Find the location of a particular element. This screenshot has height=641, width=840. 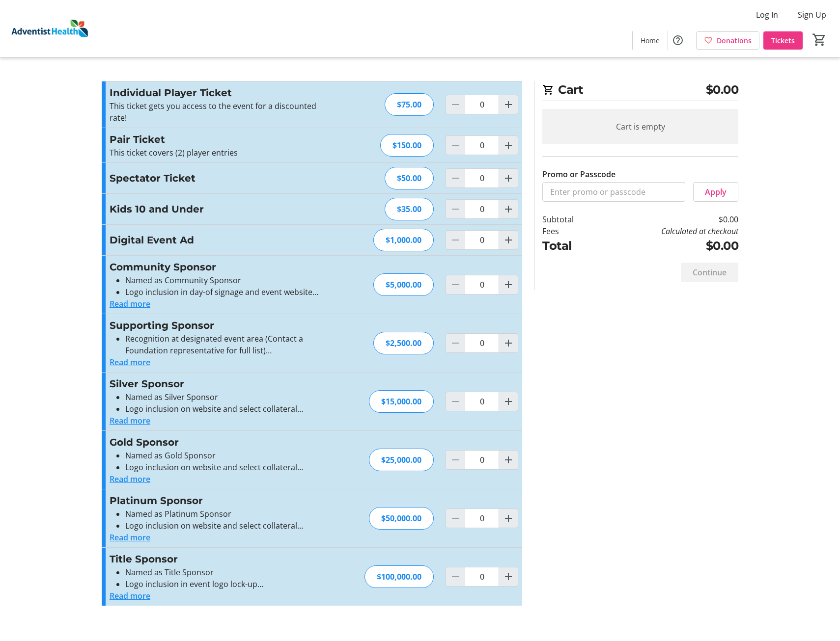

li: Named as Gold Sponsor is located at coordinates (224, 456).